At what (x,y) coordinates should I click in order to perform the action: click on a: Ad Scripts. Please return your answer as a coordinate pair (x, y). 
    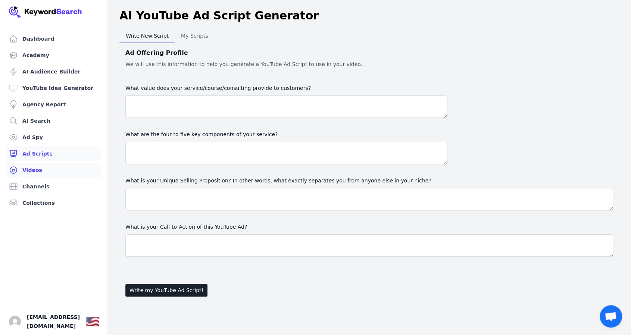
    Looking at the image, I should click on (53, 154).